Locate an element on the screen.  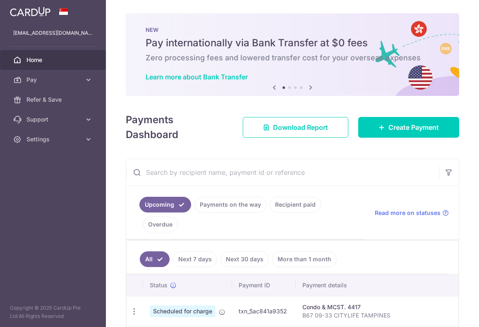
span: Download Report is located at coordinates (301, 127).